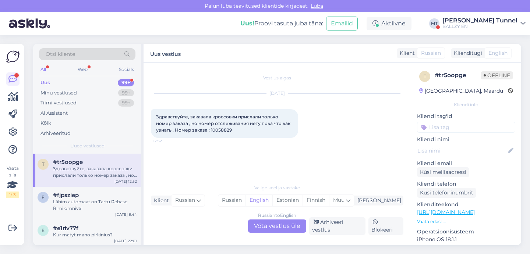 The image size is (530, 254). I want to click on div: Kõik, so click(46, 123).